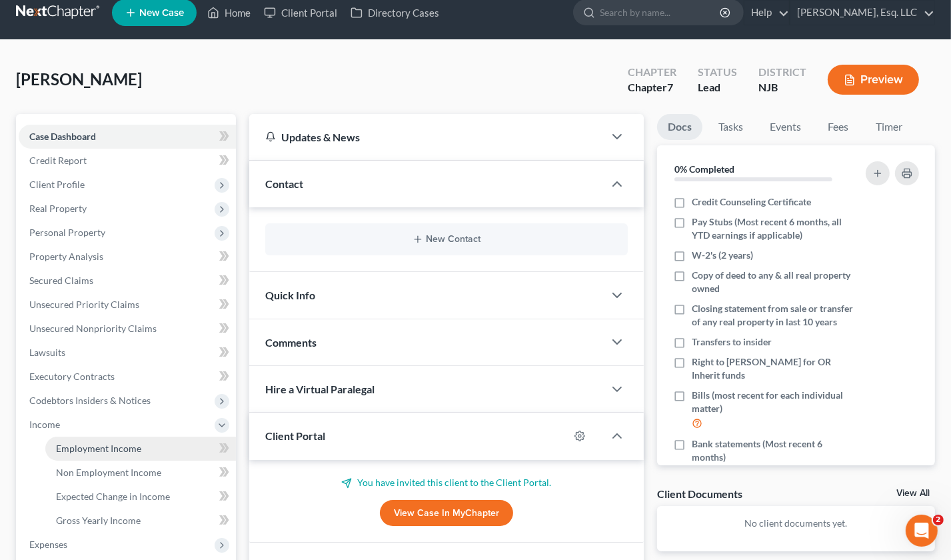 The image size is (951, 560). Describe the element at coordinates (98, 447) in the screenshot. I see `span: Employment Income` at that location.